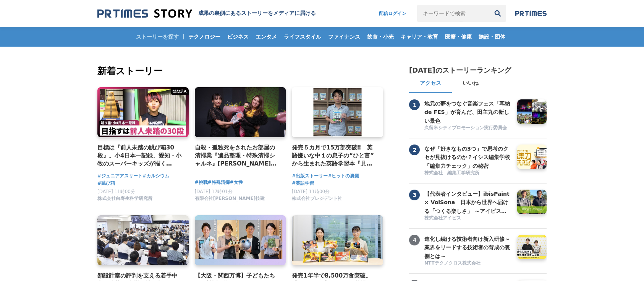 This screenshot has width=644, height=281. What do you see at coordinates (452, 263) in the screenshot?
I see `span: NTTテクノクロス株式会社` at bounding box center [452, 263].